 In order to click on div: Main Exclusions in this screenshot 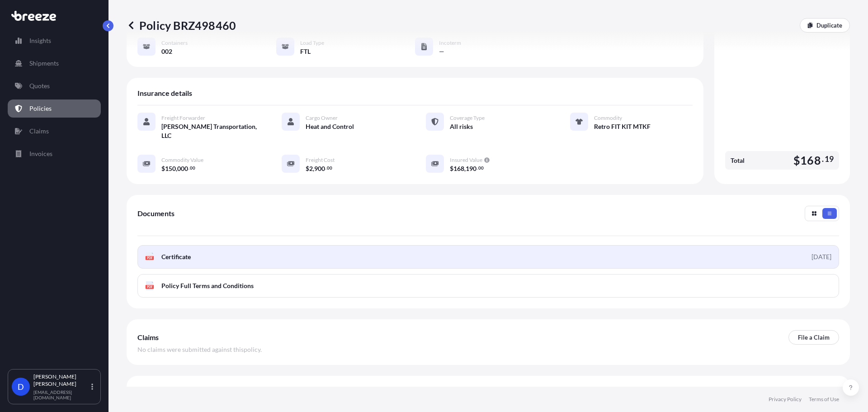, I will do `click(488, 390)`.